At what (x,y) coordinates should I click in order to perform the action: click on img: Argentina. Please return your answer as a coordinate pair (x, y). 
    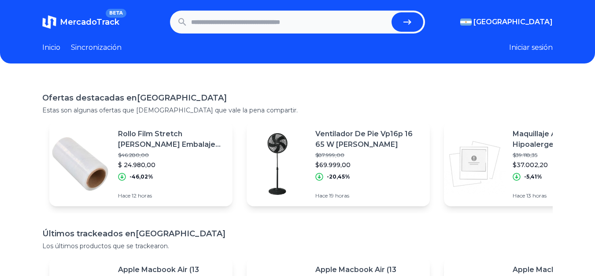
    Looking at the image, I should click on (466, 22).